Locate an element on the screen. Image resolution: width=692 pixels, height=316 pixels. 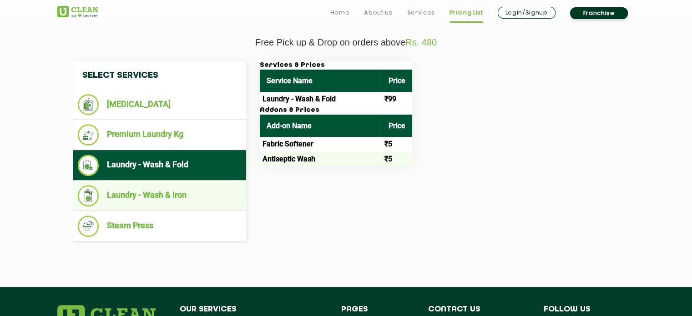
span: Rs. 480 is located at coordinates (421, 42).